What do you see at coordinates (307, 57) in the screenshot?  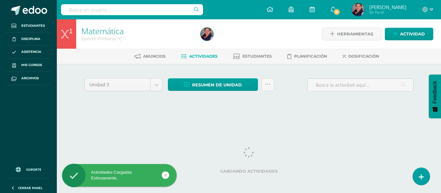 I see `a: Planificación` at bounding box center [307, 57].